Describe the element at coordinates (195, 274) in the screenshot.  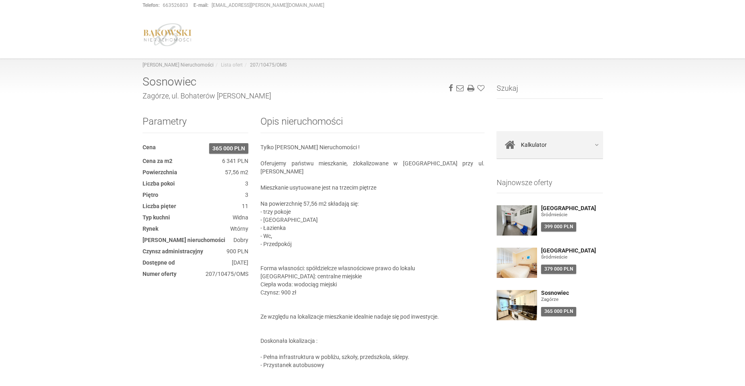
I see `dd: 207/10475/OMS` at that location.